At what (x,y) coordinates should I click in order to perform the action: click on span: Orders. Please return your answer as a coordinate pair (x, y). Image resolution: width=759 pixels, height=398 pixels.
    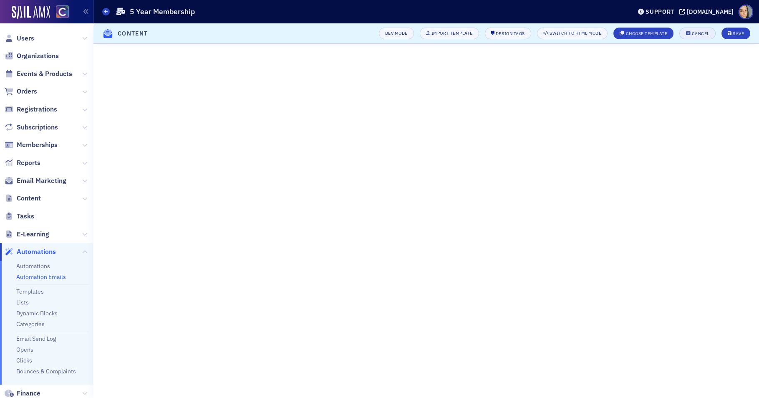
    Looking at the image, I should click on (27, 91).